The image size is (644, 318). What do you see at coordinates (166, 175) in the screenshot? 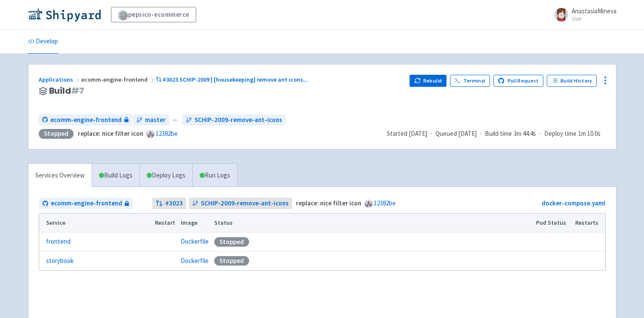
I see `a: Deploy Logs` at bounding box center [166, 175].